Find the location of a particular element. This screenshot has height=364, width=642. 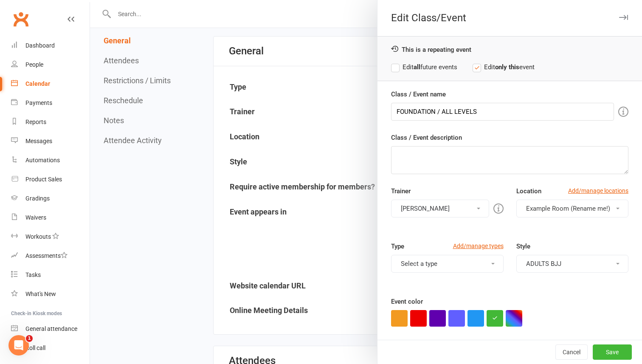

a: Messages is located at coordinates (50, 141).